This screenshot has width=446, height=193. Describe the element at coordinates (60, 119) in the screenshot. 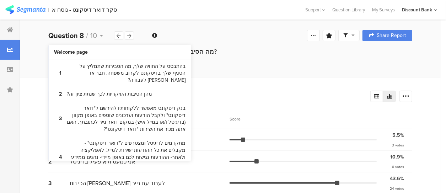

I see `b: 3` at that location.